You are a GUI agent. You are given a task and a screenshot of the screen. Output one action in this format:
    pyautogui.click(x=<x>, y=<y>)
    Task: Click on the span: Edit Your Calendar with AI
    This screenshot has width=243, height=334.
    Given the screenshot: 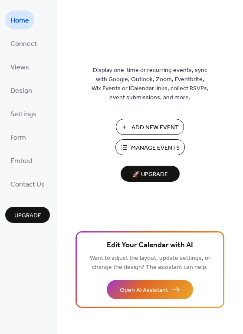 What is the action you would take?
    pyautogui.click(x=150, y=246)
    